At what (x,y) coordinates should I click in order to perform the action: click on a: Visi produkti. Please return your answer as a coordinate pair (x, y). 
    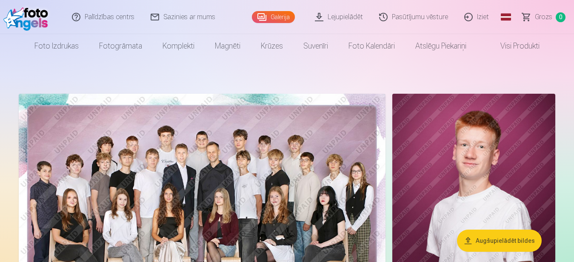
    Looking at the image, I should click on (513, 46).